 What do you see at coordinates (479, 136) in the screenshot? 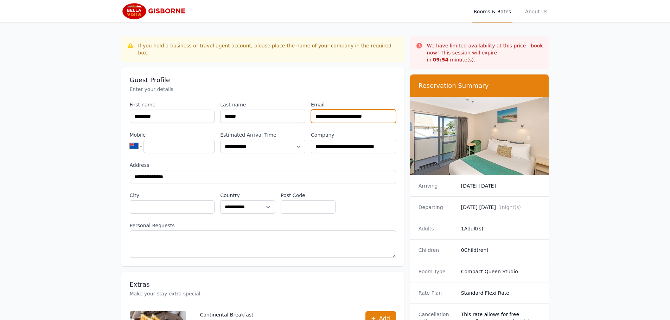
I see `img: Compact Queen Studio` at bounding box center [479, 136].